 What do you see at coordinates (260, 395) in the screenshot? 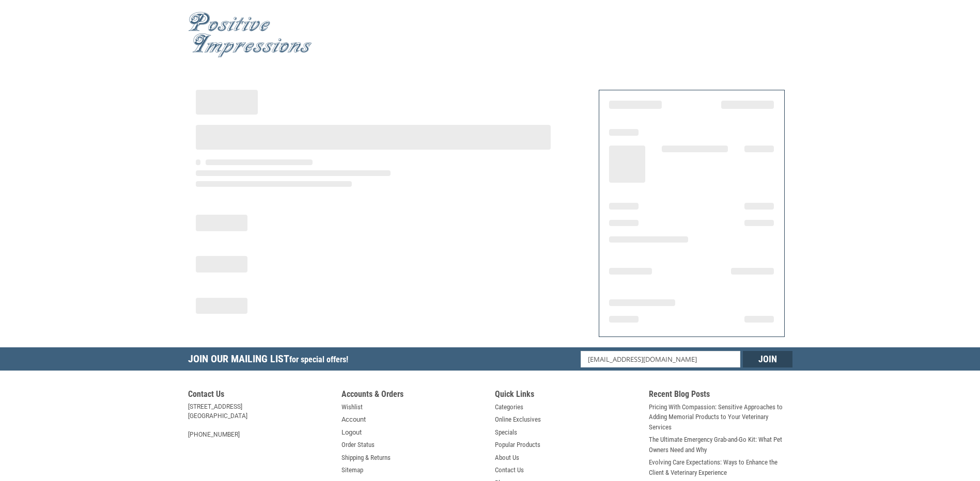
I see `h5: Contact Us` at bounding box center [260, 395].